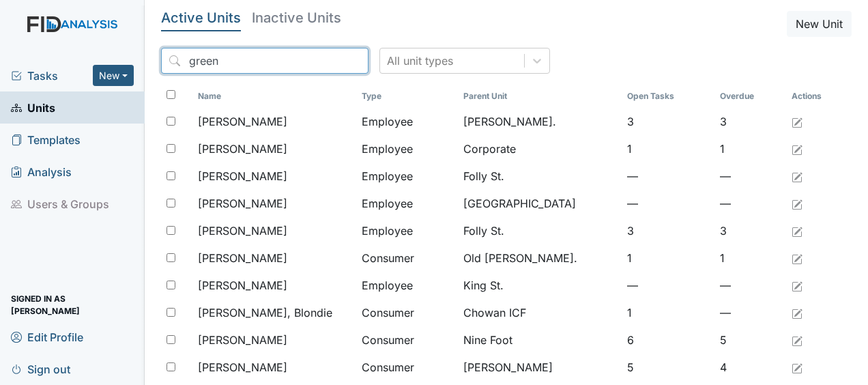 The width and height of the screenshot is (868, 385). Describe the element at coordinates (668, 340) in the screenshot. I see `td: 6` at that location.